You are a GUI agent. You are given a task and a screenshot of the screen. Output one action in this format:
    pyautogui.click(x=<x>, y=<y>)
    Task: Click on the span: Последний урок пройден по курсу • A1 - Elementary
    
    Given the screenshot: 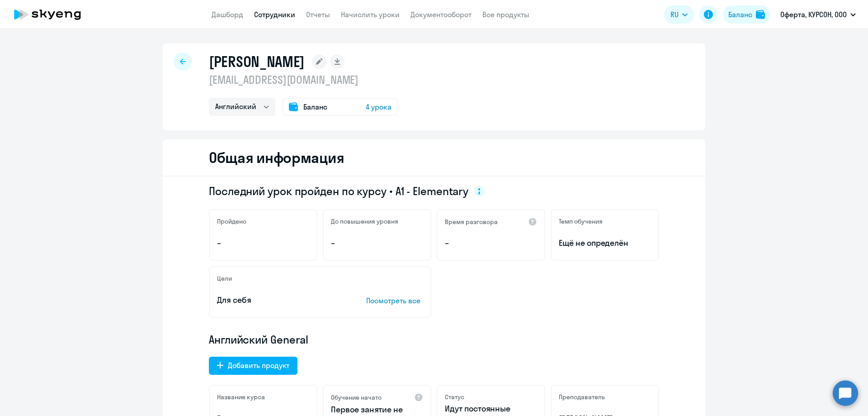 What is the action you would take?
    pyautogui.click(x=339, y=191)
    